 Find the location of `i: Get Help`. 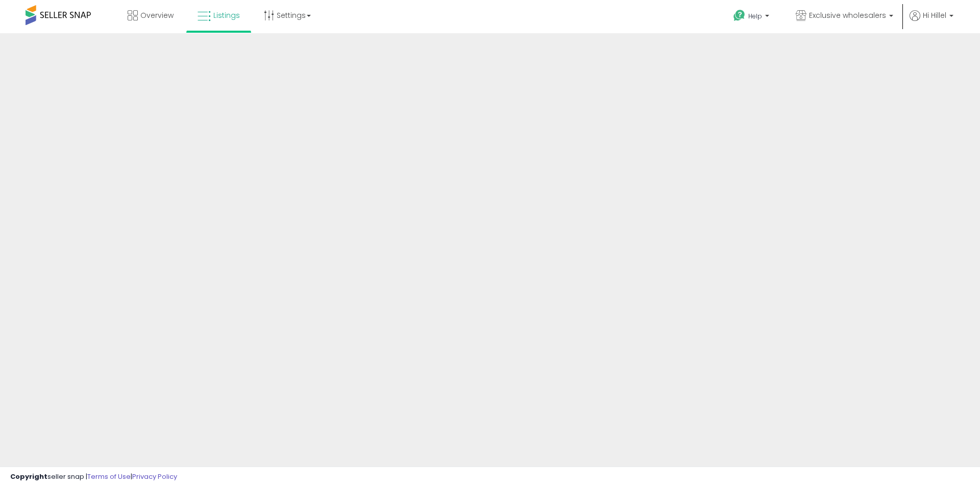

i: Get Help is located at coordinates (739, 15).